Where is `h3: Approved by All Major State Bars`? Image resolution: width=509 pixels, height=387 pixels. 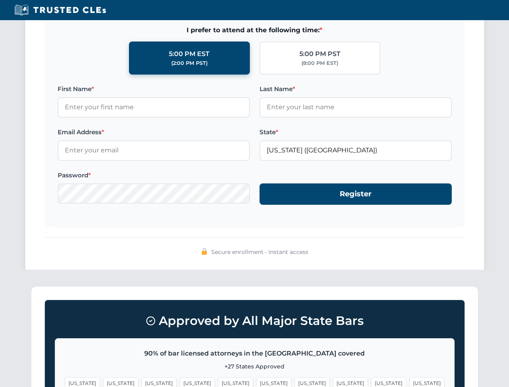 h3: Approved by All Major State Bars is located at coordinates (254, 320).